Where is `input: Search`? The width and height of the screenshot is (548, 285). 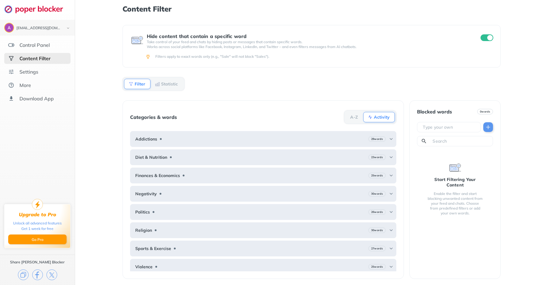
input: Search is located at coordinates (461, 141).